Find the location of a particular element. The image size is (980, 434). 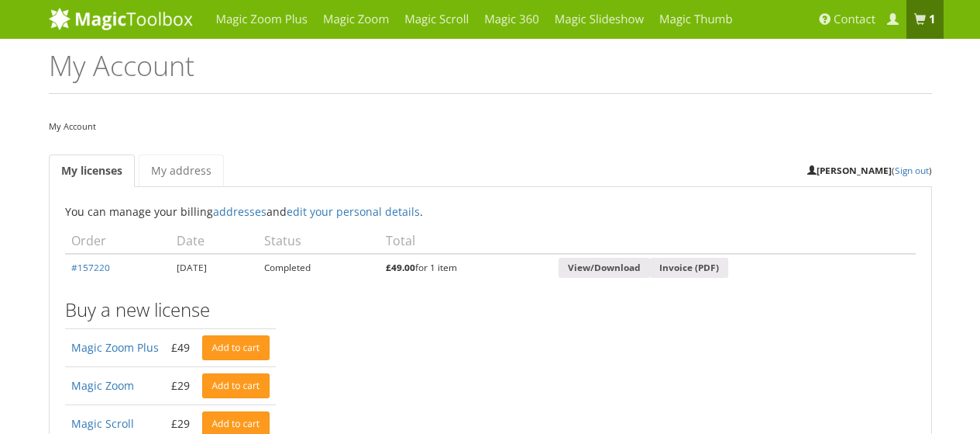

a: Sign out is located at coordinates (912, 170).